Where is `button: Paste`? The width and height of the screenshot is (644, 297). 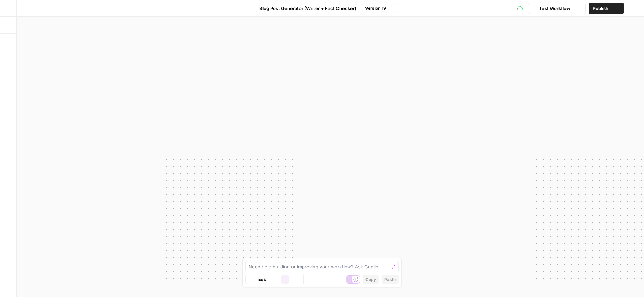
button: Paste is located at coordinates (390, 279).